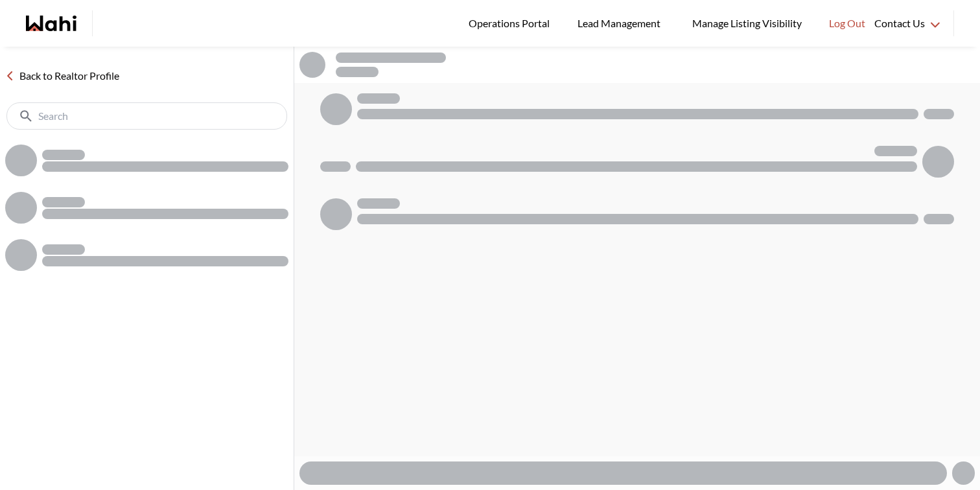 This screenshot has width=980, height=490. Describe the element at coordinates (847, 23) in the screenshot. I see `span: Log Out` at that location.